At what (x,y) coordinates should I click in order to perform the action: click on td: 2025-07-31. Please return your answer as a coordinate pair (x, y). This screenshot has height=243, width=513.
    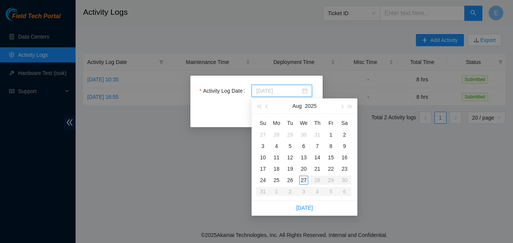
    Looking at the image, I should click on (318, 135).